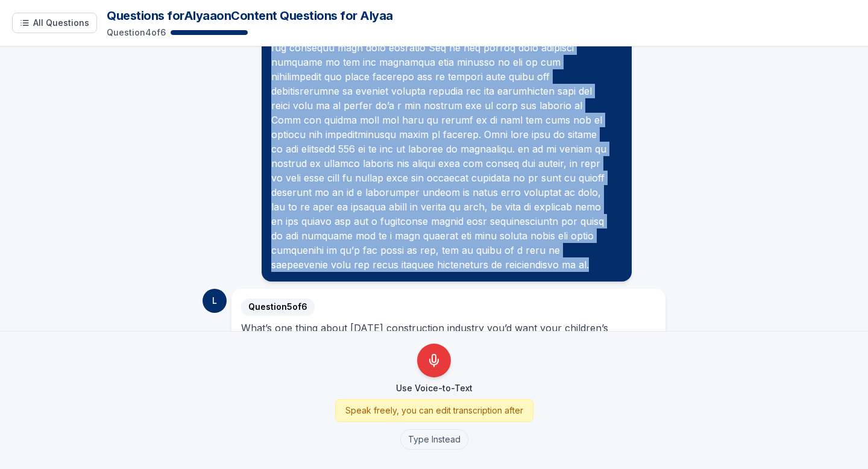 The width and height of the screenshot is (868, 469). What do you see at coordinates (434, 360) in the screenshot?
I see `button: Use Voice-to-Text` at bounding box center [434, 360].